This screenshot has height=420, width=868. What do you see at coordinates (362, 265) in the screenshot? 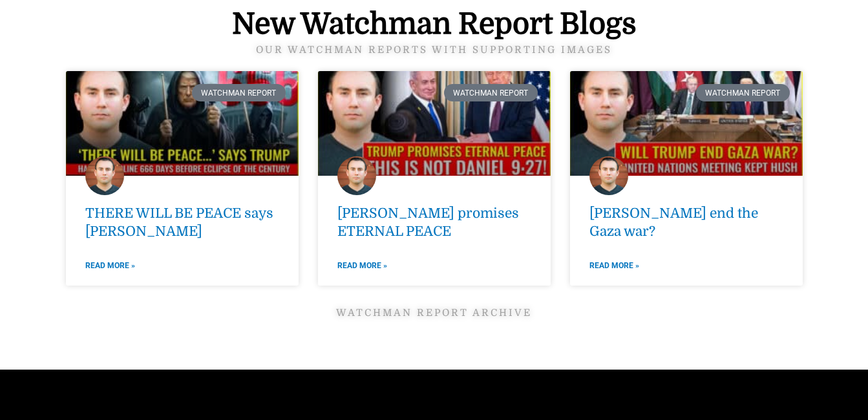
I see `a: Read more about Trump promises ETERNAL PEACE` at bounding box center [362, 265].